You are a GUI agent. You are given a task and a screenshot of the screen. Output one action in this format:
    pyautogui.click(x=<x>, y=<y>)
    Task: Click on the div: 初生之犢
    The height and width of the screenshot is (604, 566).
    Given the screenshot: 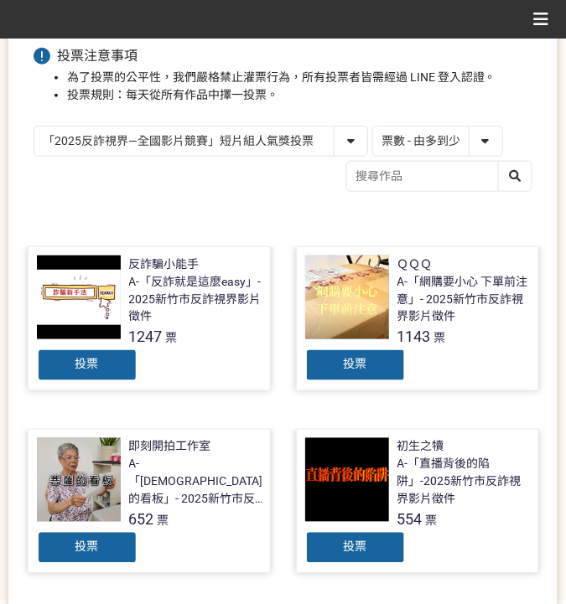 What is the action you would take?
    pyautogui.click(x=421, y=447)
    